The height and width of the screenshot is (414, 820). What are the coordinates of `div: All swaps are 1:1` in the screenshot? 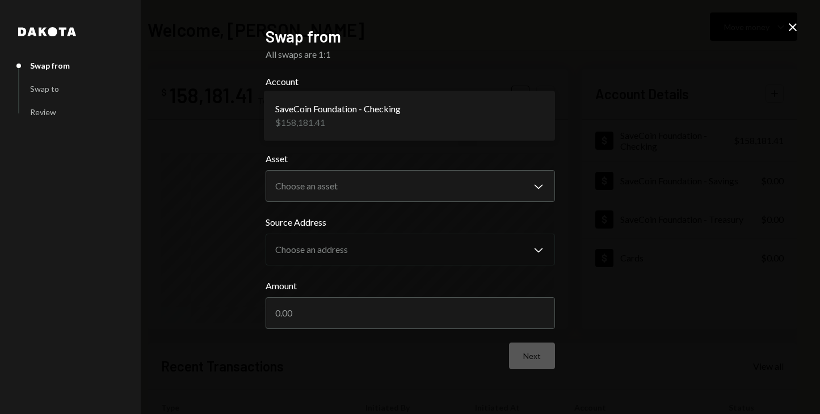 It's located at (410, 54).